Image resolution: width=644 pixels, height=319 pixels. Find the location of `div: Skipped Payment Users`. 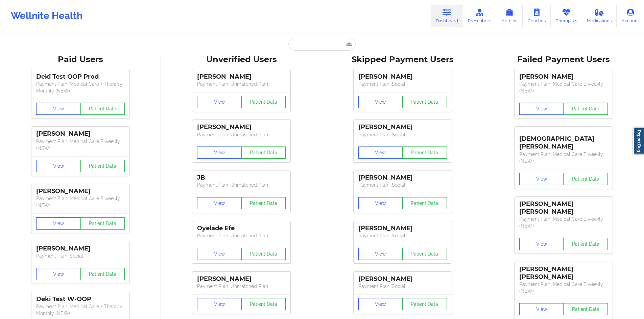

div: Skipped Payment Users is located at coordinates (402, 59).